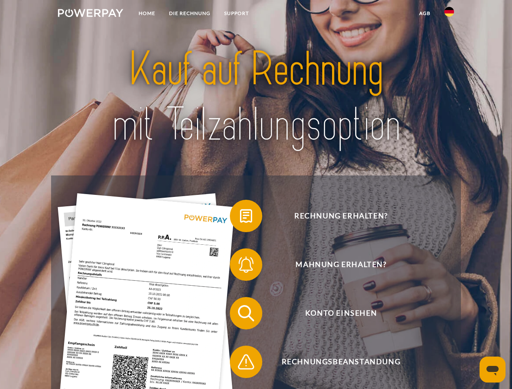  I want to click on a: SUPPORT, so click(236, 13).